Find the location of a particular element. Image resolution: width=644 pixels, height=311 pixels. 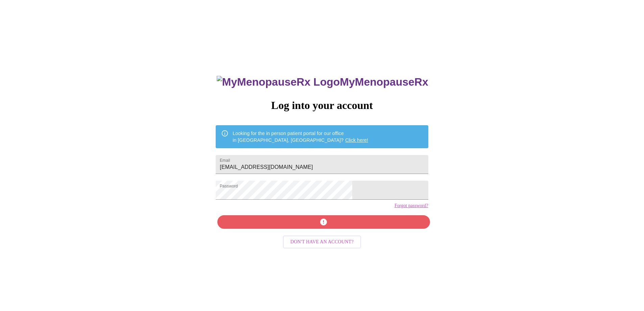

a: Don't have an account? is located at coordinates (322, 241).